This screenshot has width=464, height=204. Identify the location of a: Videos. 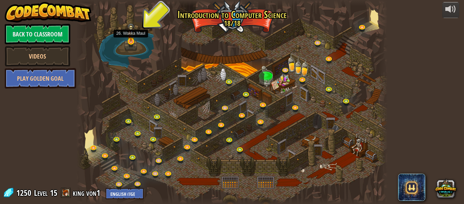
(37, 56).